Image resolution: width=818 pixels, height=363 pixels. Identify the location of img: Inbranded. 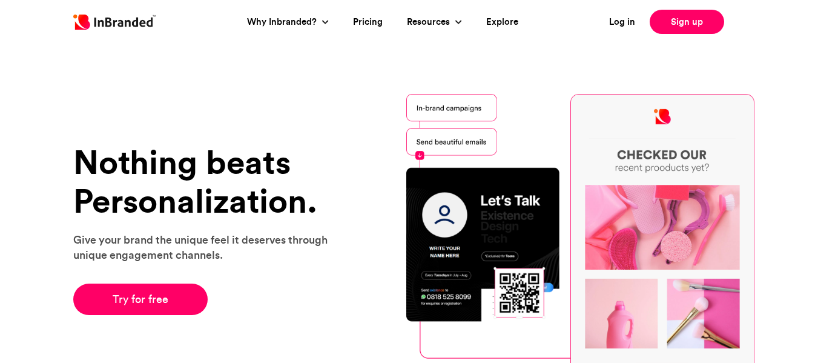
(114, 22).